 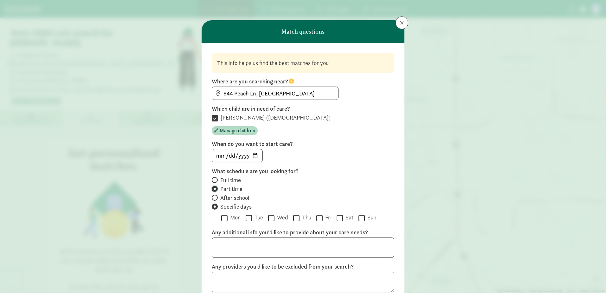 I want to click on label: Which child are in need of care?, so click(x=303, y=109).